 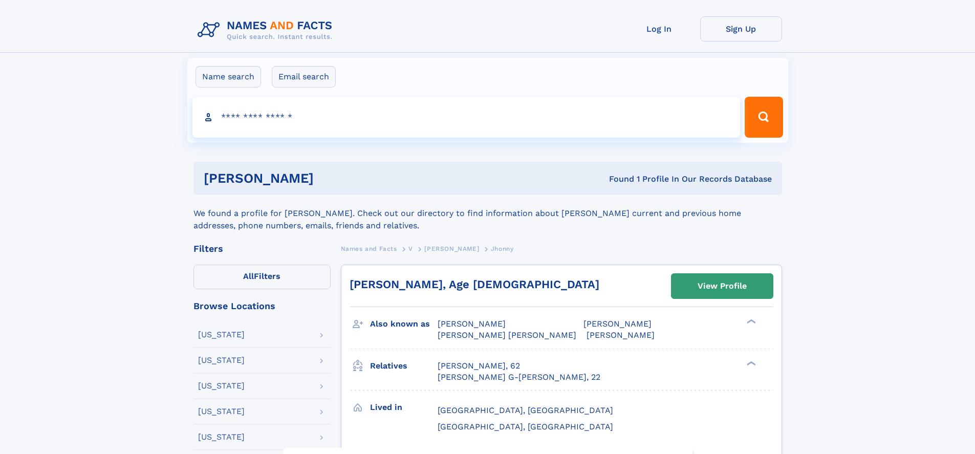 I want to click on label: Name search, so click(x=228, y=77).